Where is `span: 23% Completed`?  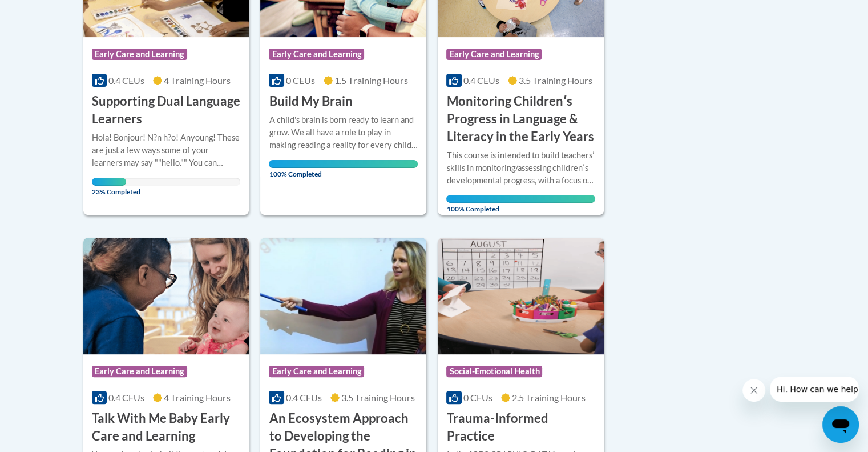
span: 23% Completed is located at coordinates (109, 187).